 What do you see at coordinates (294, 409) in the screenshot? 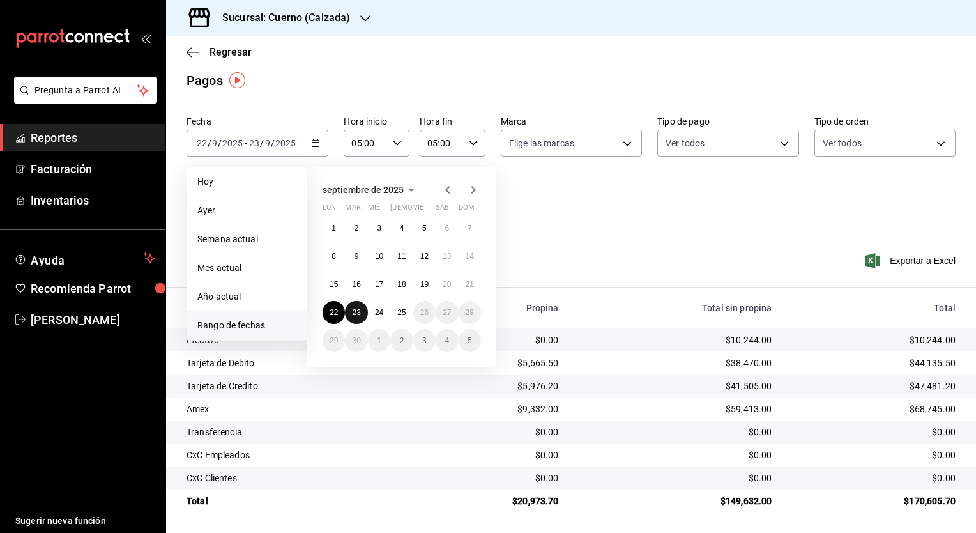
I see `div: Amex` at bounding box center [294, 409].